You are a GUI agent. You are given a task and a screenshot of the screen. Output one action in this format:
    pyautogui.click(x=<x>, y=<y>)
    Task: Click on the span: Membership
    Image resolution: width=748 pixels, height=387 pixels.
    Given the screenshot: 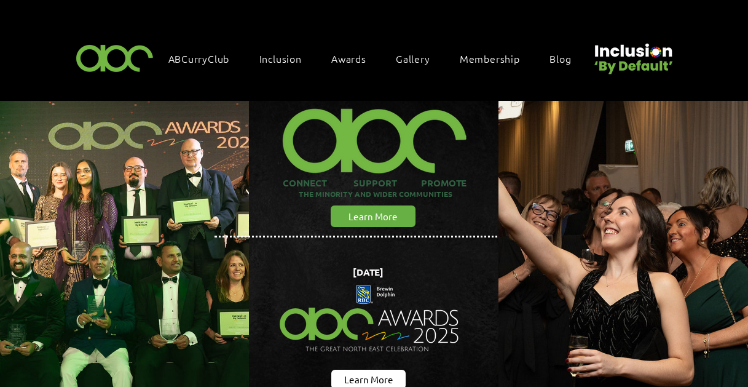 What is the action you would take?
    pyautogui.click(x=490, y=58)
    